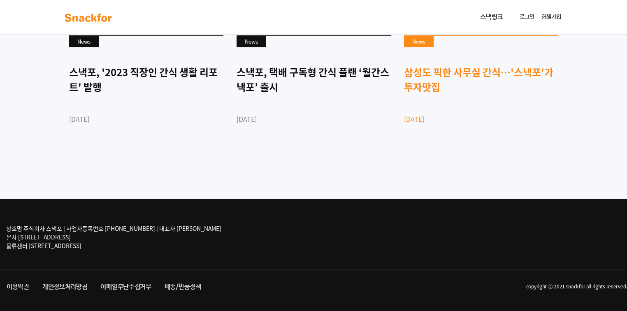 The width and height of the screenshot is (627, 311). Describe the element at coordinates (527, 17) in the screenshot. I see `a: 로그인` at that location.